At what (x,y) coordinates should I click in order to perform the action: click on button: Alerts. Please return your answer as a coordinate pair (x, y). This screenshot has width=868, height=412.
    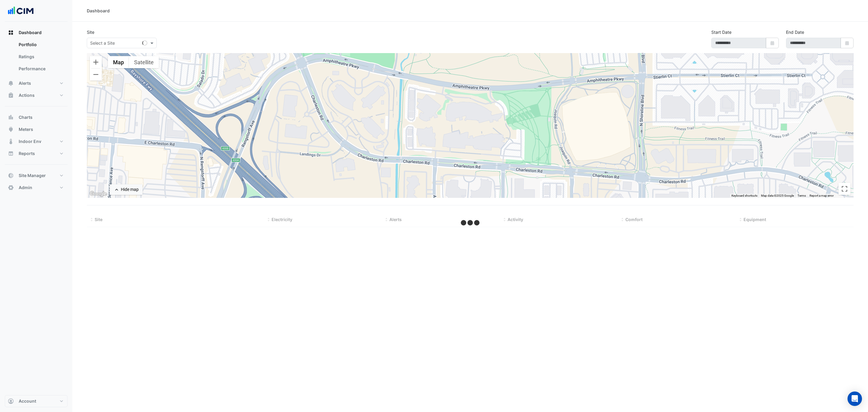
    Looking at the image, I should click on (36, 83).